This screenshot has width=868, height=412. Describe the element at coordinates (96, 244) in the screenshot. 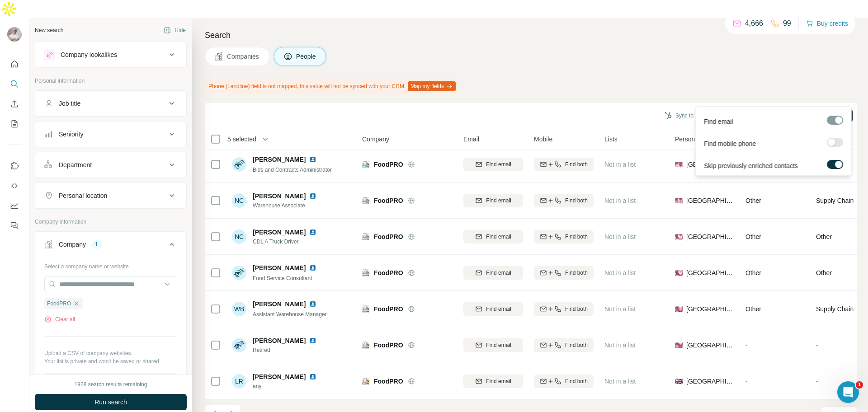

I see `div: 1` at that location.